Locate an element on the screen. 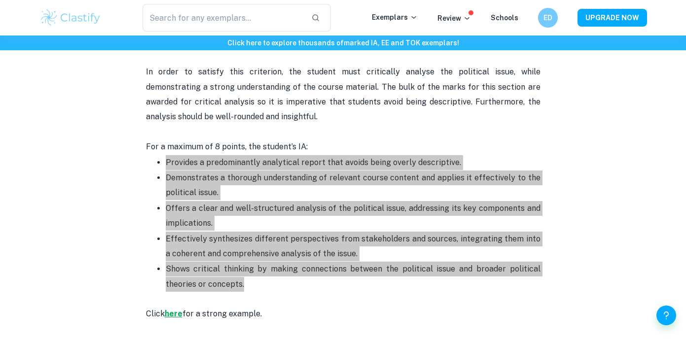  strong: here is located at coordinates (174, 314).